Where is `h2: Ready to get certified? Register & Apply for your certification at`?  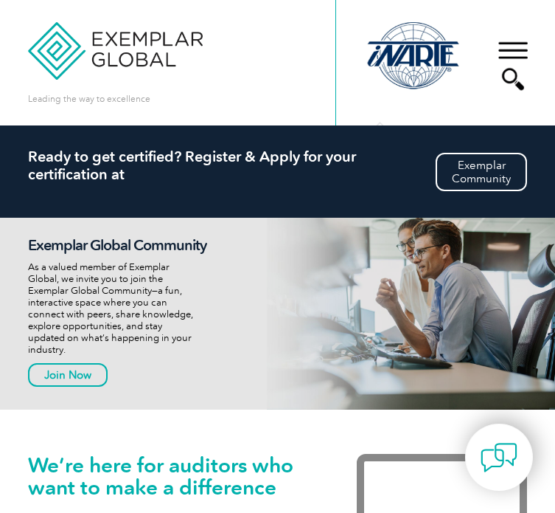 h2: Ready to get certified? Register & Apply for your certification at is located at coordinates (278, 165).